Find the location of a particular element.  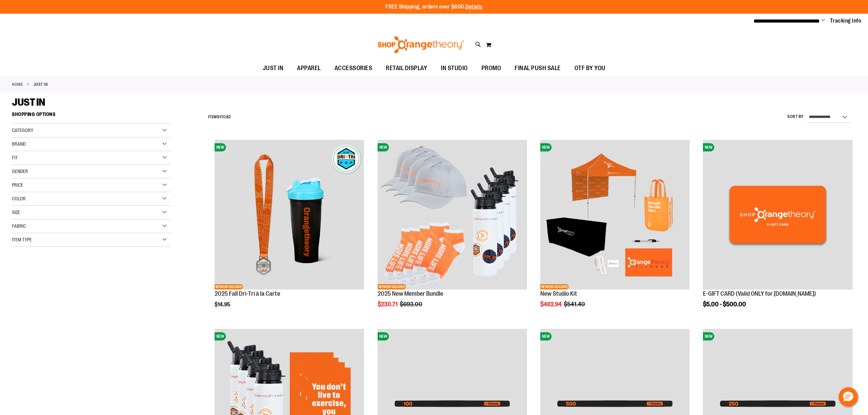

button: Hello, have a question? Let’s chat. is located at coordinates (849, 396).